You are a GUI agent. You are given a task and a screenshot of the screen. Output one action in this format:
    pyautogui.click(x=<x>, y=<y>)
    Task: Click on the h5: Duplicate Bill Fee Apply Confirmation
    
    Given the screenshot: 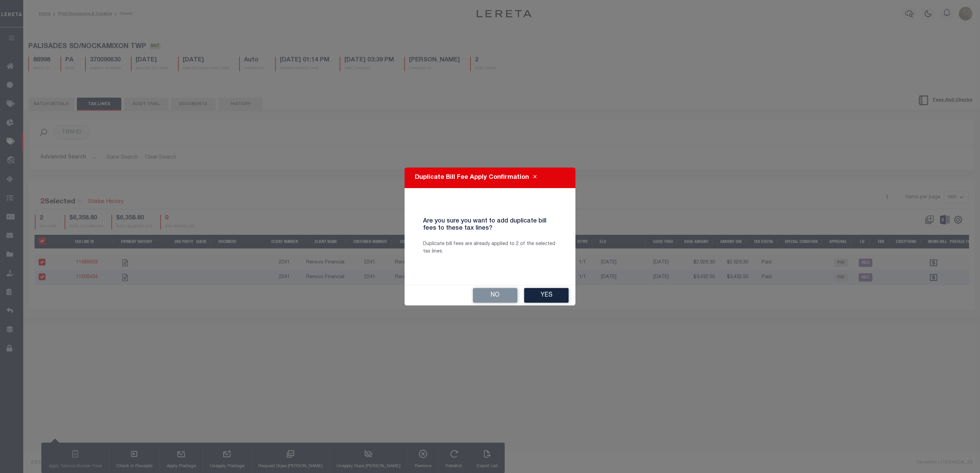 What is the action you would take?
    pyautogui.click(x=472, y=178)
    